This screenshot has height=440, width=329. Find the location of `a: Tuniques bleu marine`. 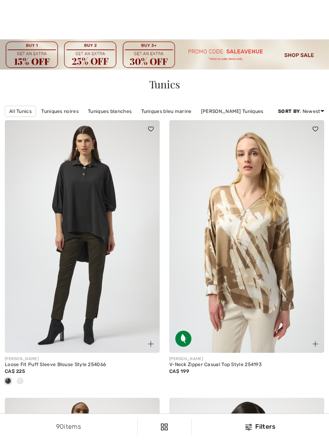

a: Tuniques bleu marine is located at coordinates (167, 111).